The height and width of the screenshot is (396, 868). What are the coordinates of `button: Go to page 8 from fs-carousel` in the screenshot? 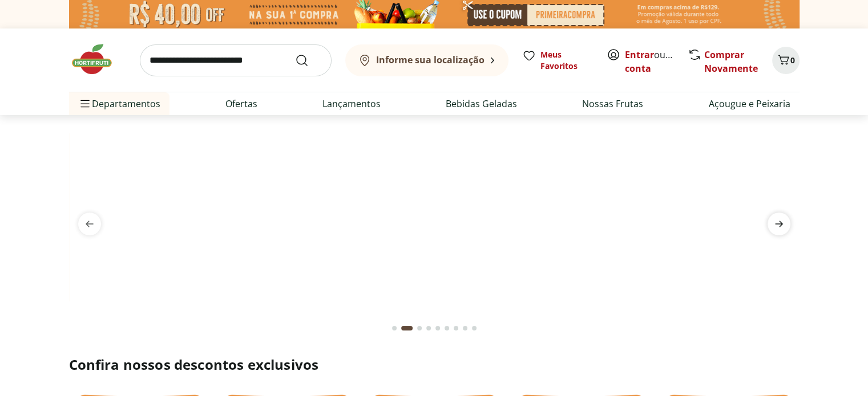 It's located at (465, 328).